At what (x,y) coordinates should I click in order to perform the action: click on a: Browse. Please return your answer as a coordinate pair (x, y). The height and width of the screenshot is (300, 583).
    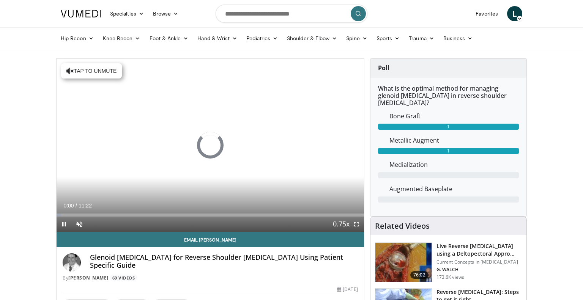
    Looking at the image, I should click on (166, 14).